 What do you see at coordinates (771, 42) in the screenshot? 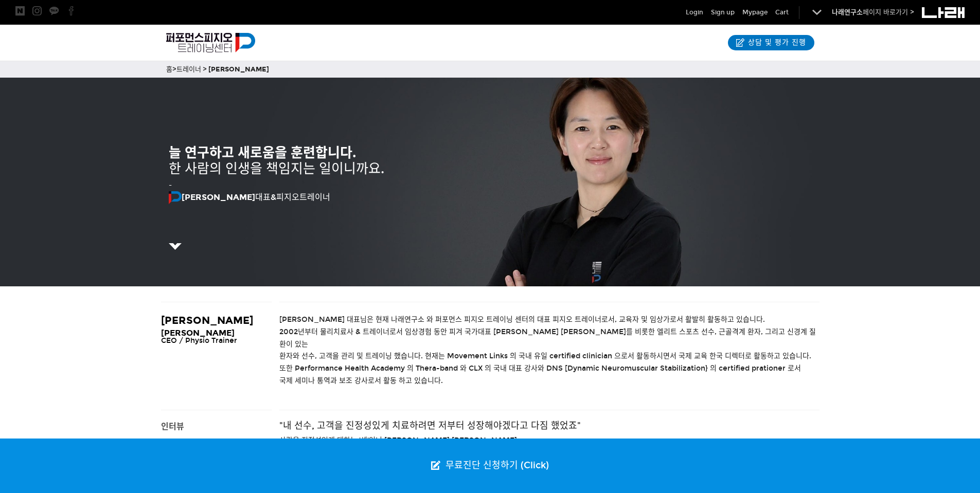
I see `a: 상담 및 평가 진행` at bounding box center [771, 42].